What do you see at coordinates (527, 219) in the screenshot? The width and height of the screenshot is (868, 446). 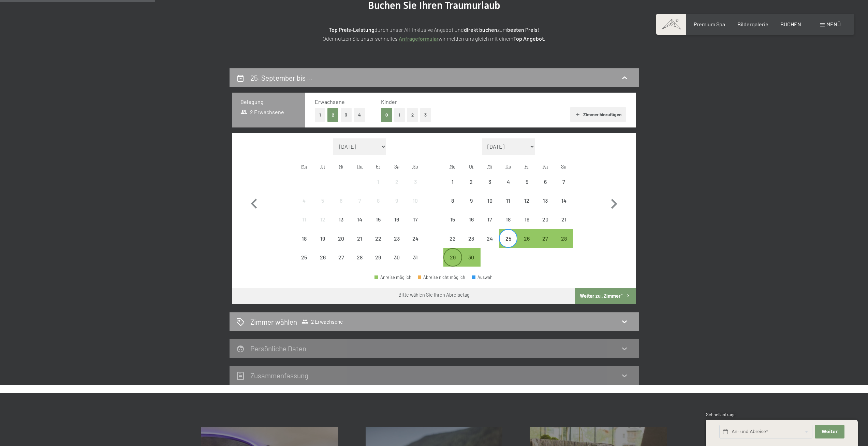 I see `div: Fri Sep 19 2025` at bounding box center [527, 219].